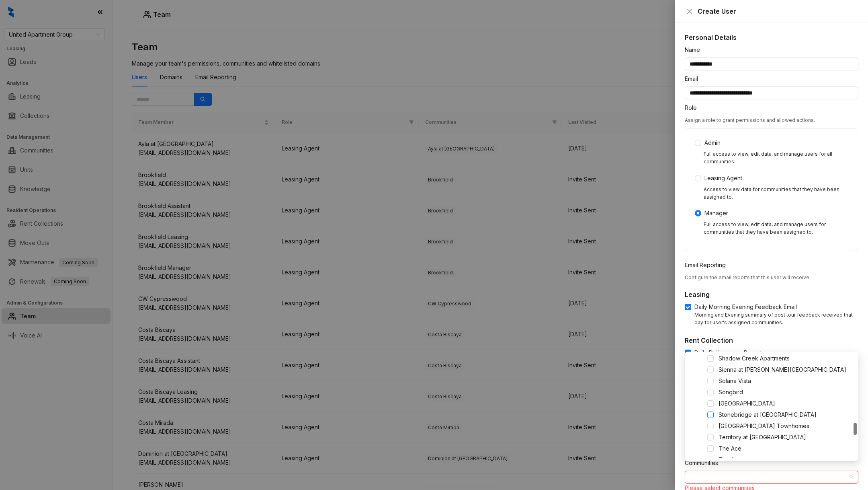  Describe the element at coordinates (748, 277) in the screenshot. I see `span: Configure the email reports that this user will receive.` at that location.